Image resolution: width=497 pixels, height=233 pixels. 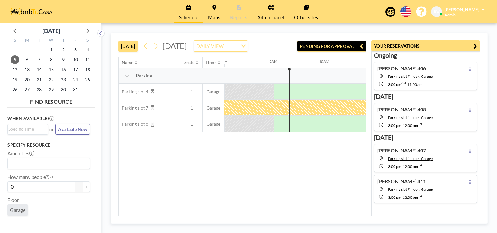 What do you see at coordinates (211, 62) in the screenshot?
I see `div: Floor` at bounding box center [211, 62].